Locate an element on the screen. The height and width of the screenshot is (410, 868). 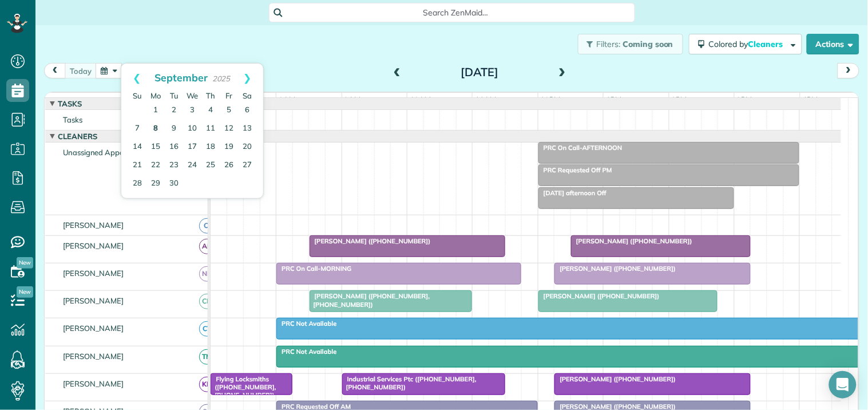
a: 9 is located at coordinates (174, 129).